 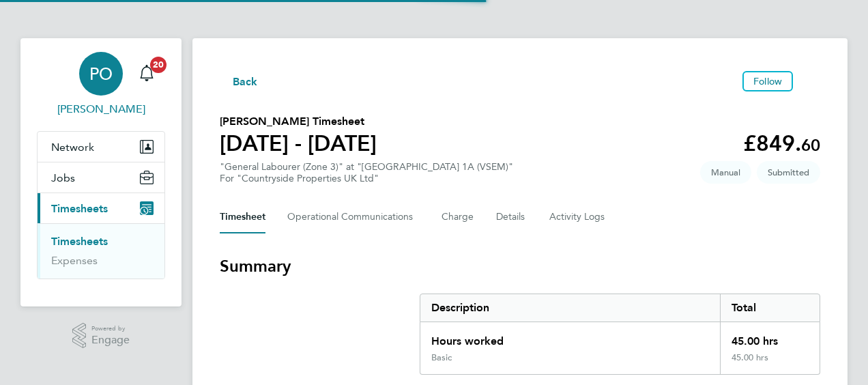 What do you see at coordinates (239, 81) in the screenshot?
I see `button: Back` at bounding box center [239, 81].